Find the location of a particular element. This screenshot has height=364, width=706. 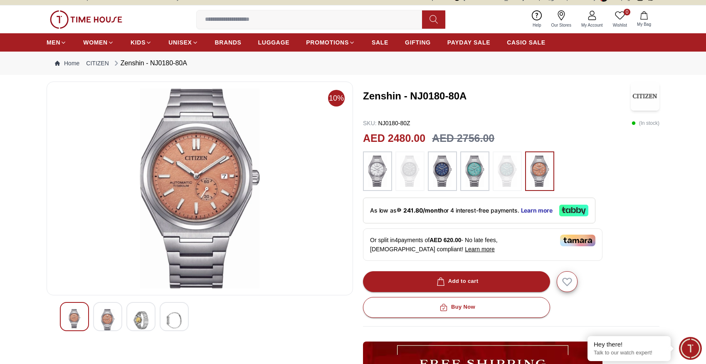

span: KIDS is located at coordinates (138, 42).